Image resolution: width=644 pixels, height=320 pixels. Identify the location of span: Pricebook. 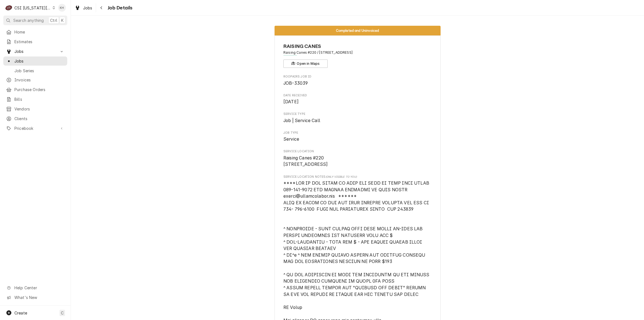
(35, 128).